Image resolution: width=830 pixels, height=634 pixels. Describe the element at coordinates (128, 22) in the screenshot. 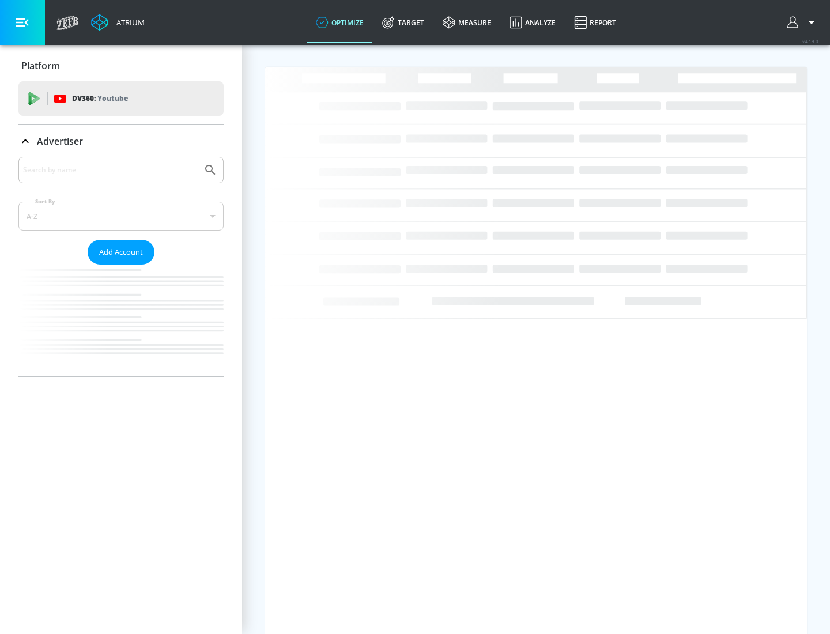

I see `div: Atrium` at that location.